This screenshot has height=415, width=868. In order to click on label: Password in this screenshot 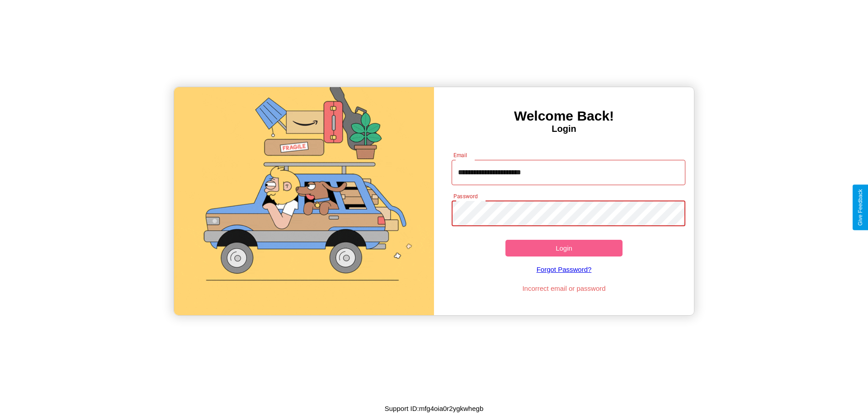, I will do `click(466, 196)`.